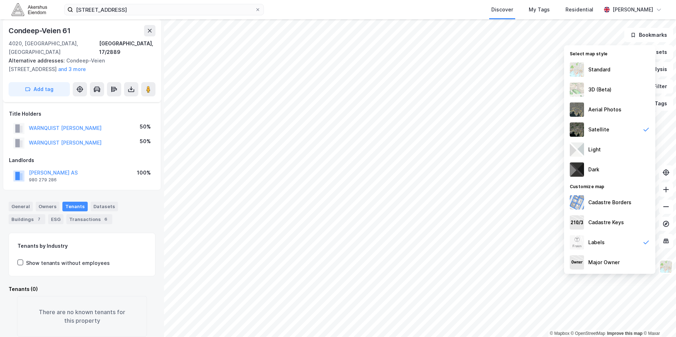 The height and width of the screenshot is (337, 676). I want to click on div: Cadastre Borders, so click(610, 202).